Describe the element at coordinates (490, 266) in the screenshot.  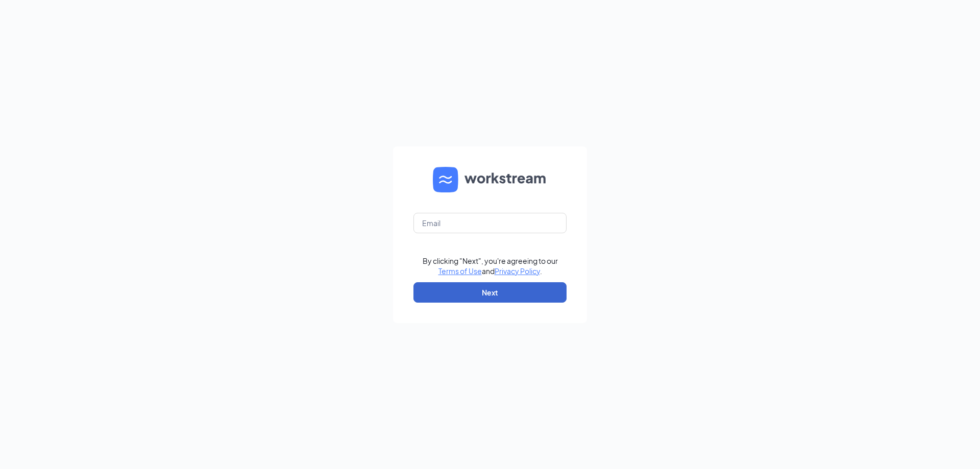
I see `div: By clicking "Next", you're agreeing to our and .` at that location.